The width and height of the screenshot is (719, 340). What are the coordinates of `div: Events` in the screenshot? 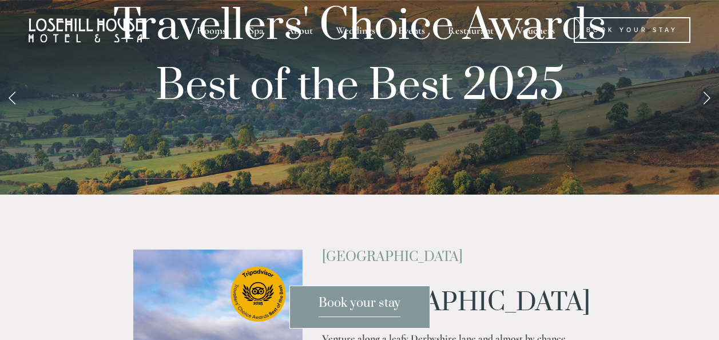 It's located at (411, 30).